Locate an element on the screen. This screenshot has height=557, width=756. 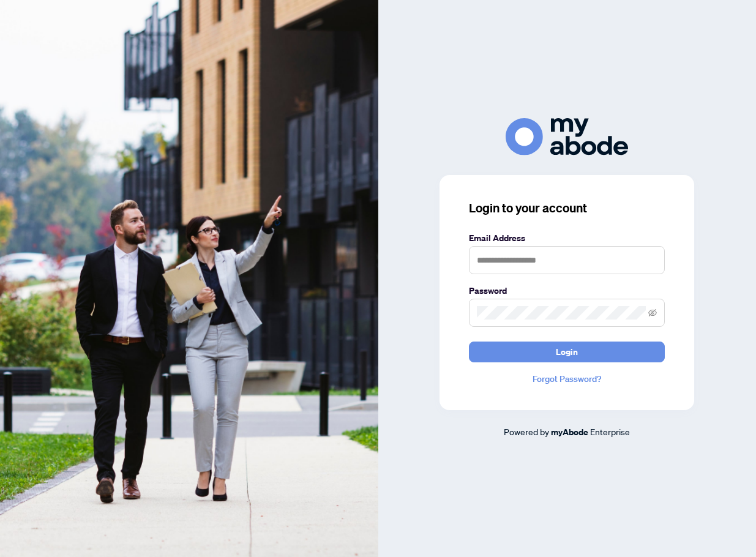
button: Login is located at coordinates (567, 352).